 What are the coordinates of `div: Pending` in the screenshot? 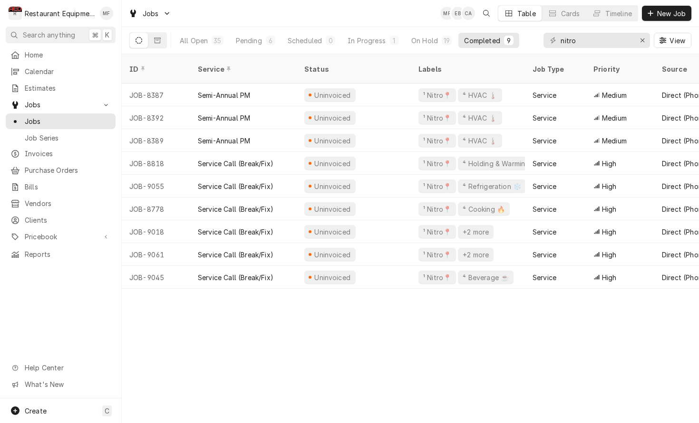 It's located at (249, 40).